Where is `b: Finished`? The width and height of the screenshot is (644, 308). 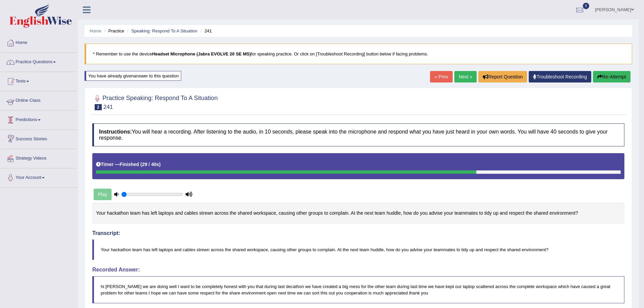
b: Finished is located at coordinates (129, 164).